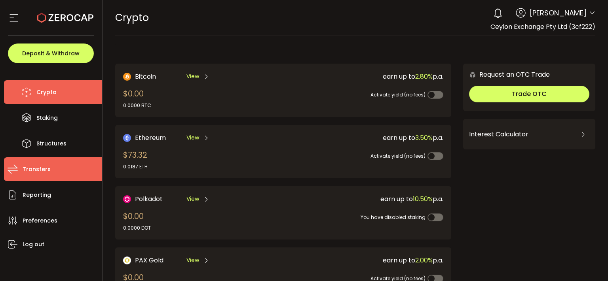  What do you see at coordinates (51, 144) in the screenshot?
I see `span: Structures` at bounding box center [51, 144].